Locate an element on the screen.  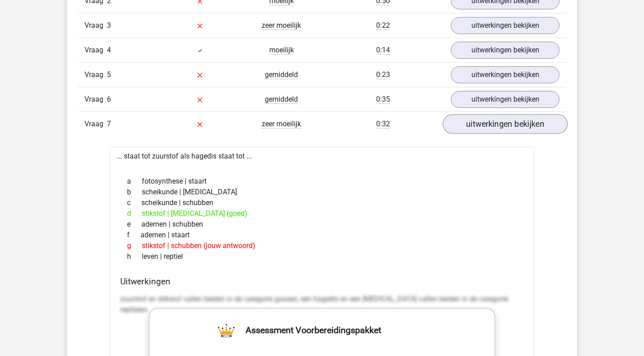
span: 5 is located at coordinates (109, 74).